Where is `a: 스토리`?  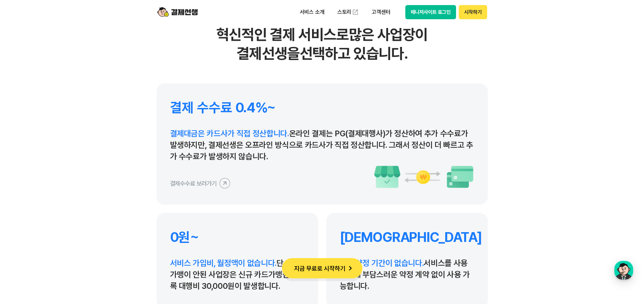 a: 스토리 is located at coordinates (348, 12).